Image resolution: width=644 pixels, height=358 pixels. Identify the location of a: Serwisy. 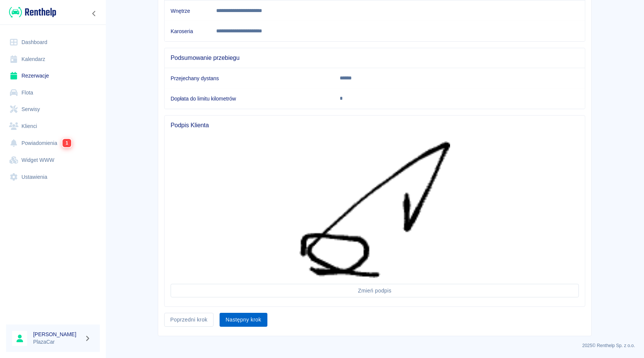
(53, 109).